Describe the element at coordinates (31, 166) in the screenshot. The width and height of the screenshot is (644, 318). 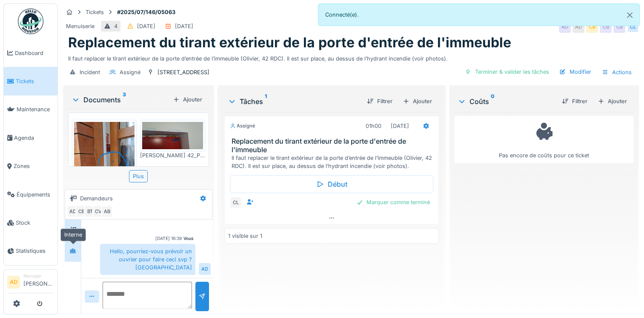
I see `a: Zones` at that location.